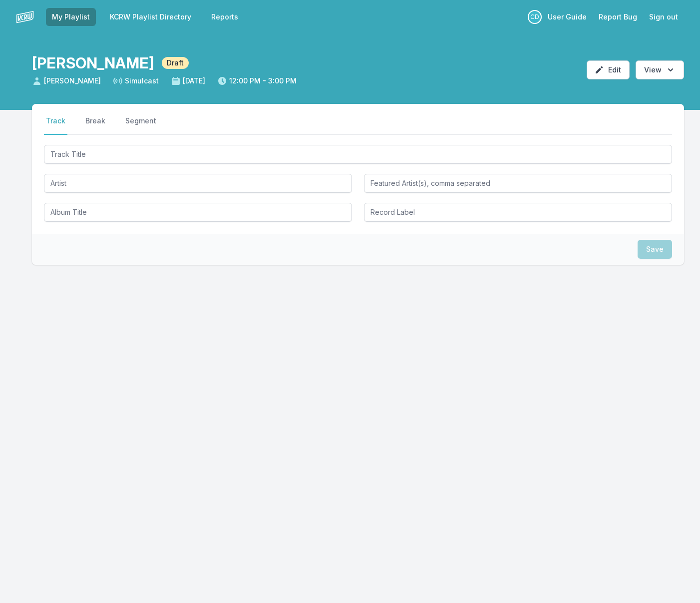 This screenshot has height=603, width=700. I want to click on button: Track, so click(56, 125).